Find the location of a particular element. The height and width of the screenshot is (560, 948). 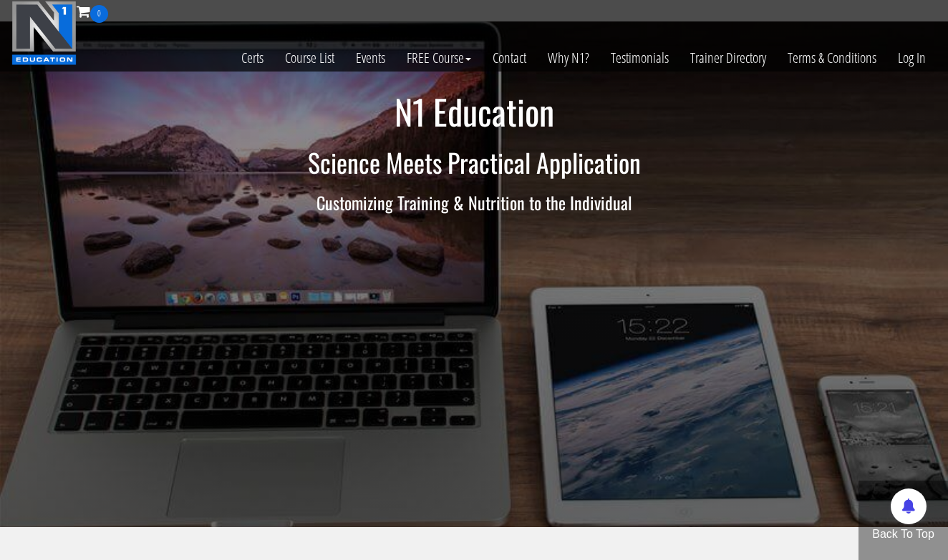

h2: Science Meets Practical Application is located at coordinates (474, 162).